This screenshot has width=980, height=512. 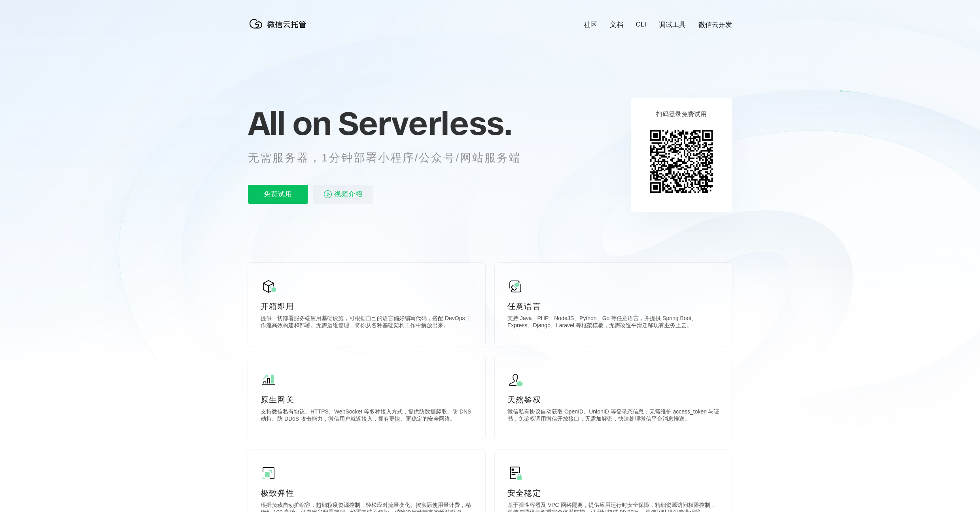 I want to click on p: 极致弹性, so click(x=367, y=493).